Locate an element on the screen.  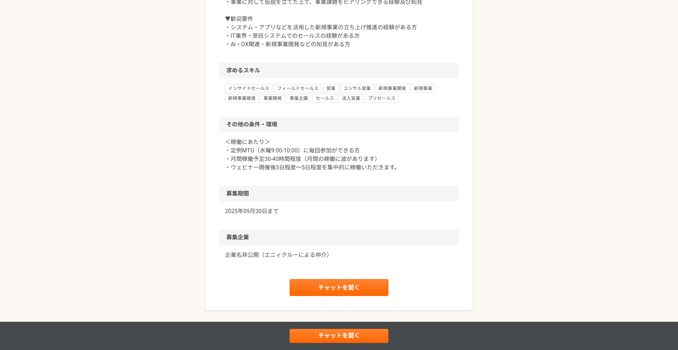
p: ＜稼働にあたり＞ ・定例MTG（水曜9:00-10:00）に毎回参加ができる方 ・月間稼働予定30-40時間程度（月間の稼働に波があります） ・ウェビナー開催後3日程度〜5日程度を集中的に稼働い... is located at coordinates (339, 155).